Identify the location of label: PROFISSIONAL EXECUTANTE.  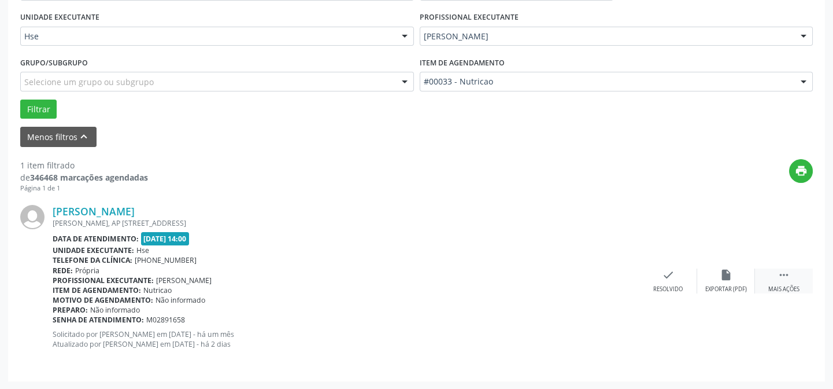
(469, 17).